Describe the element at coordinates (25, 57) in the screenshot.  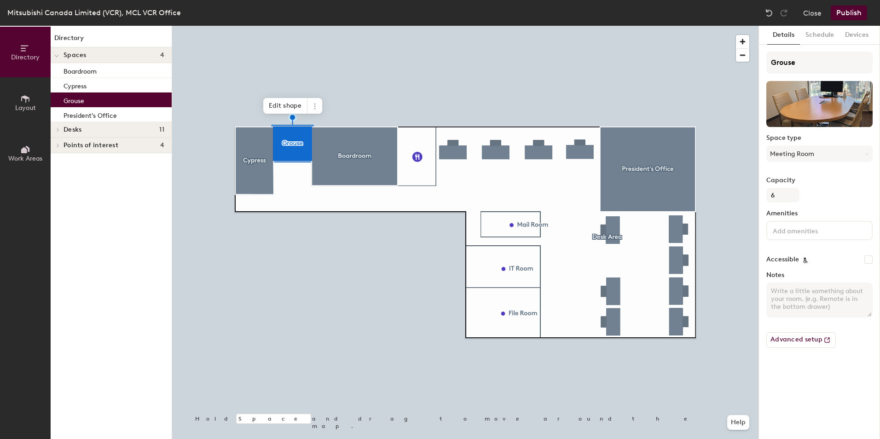
I see `span: Directory` at that location.